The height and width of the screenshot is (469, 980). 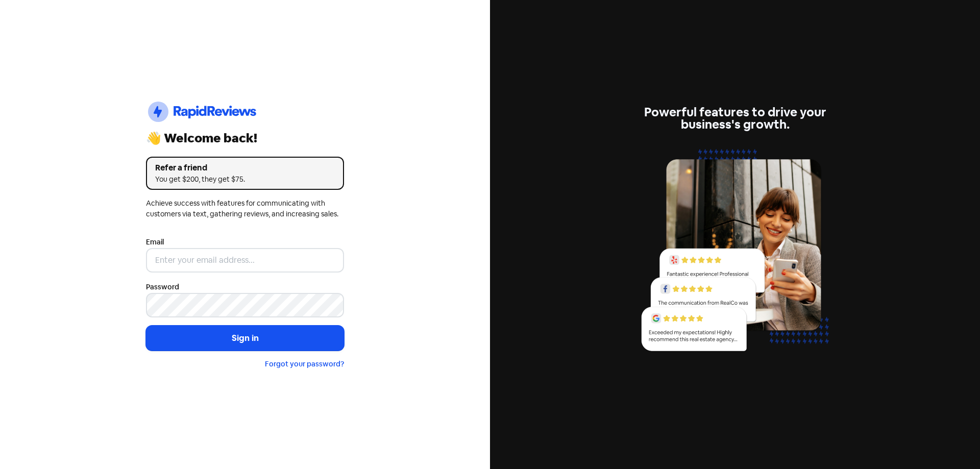 I want to click on button: Sign in, so click(x=245, y=339).